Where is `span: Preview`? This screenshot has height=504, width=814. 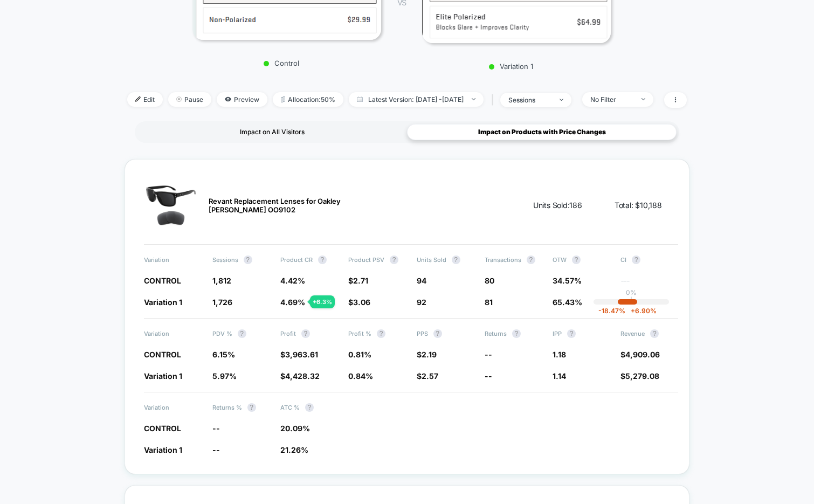
span: Preview is located at coordinates (242, 100).